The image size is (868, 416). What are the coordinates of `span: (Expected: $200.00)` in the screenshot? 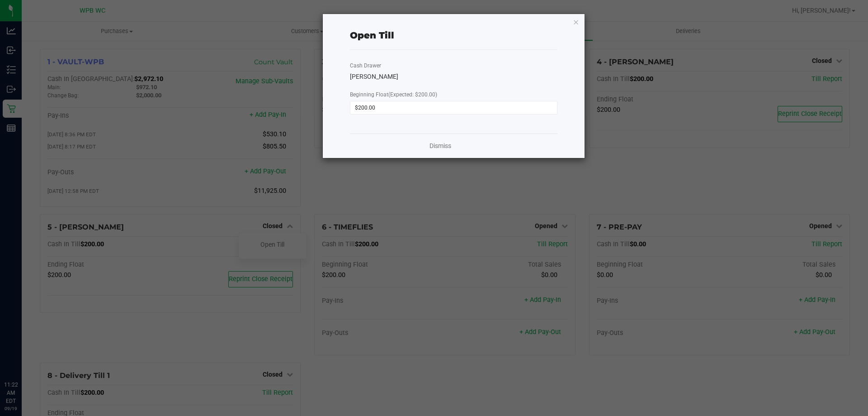 It's located at (413, 95).